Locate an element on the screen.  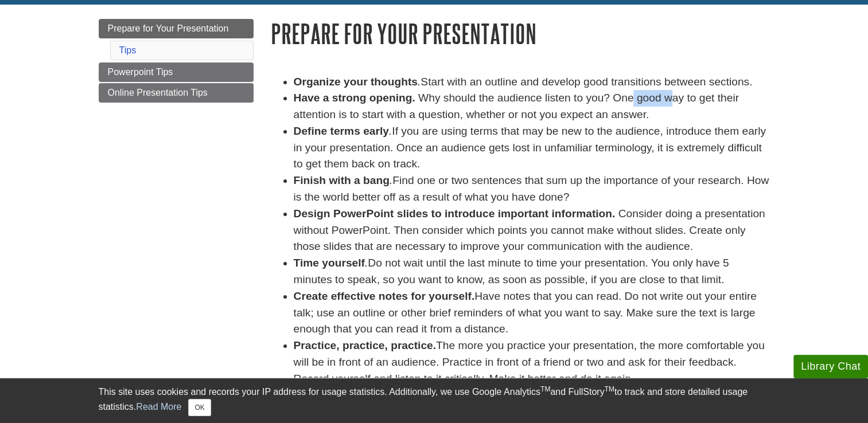
a: Powerpoint Tips is located at coordinates (176, 72).